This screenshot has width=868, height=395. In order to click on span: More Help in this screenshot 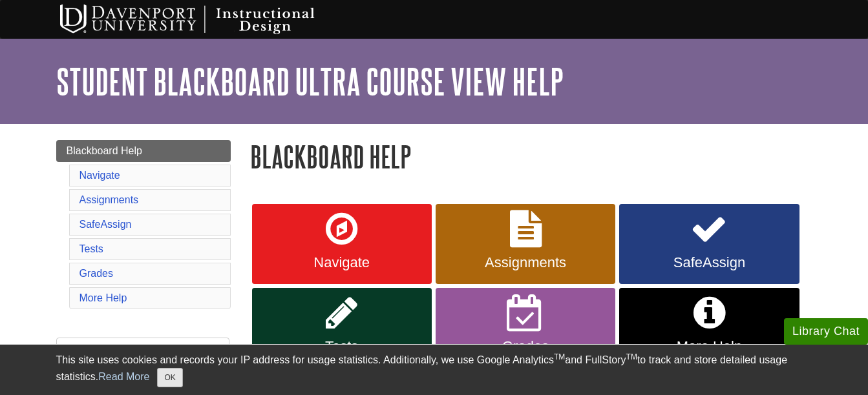, I will do `click(710, 347)`.